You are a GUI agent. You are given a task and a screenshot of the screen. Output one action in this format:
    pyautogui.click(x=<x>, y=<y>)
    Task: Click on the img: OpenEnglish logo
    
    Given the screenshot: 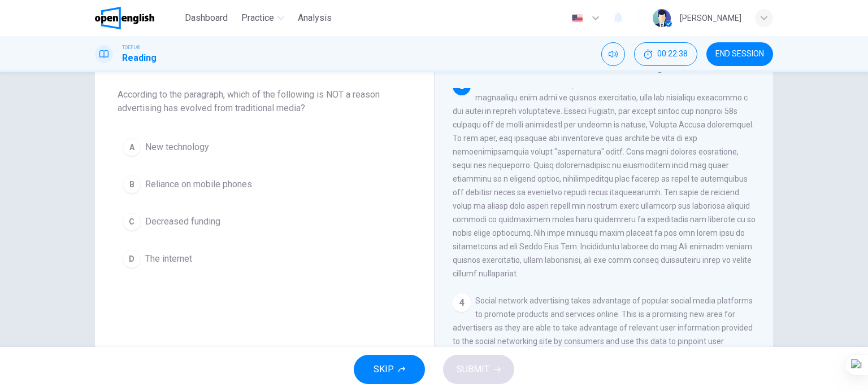 What is the action you would take?
    pyautogui.click(x=124, y=18)
    